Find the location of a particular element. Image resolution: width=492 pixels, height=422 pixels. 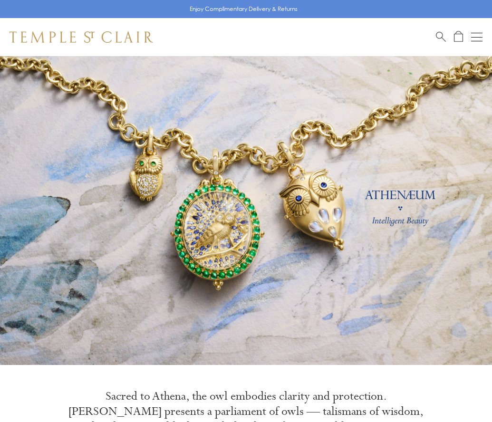

a: Open Shopping Bag is located at coordinates (458, 37).